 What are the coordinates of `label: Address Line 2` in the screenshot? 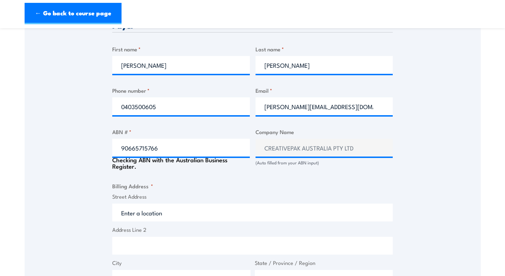 It's located at (252, 230).